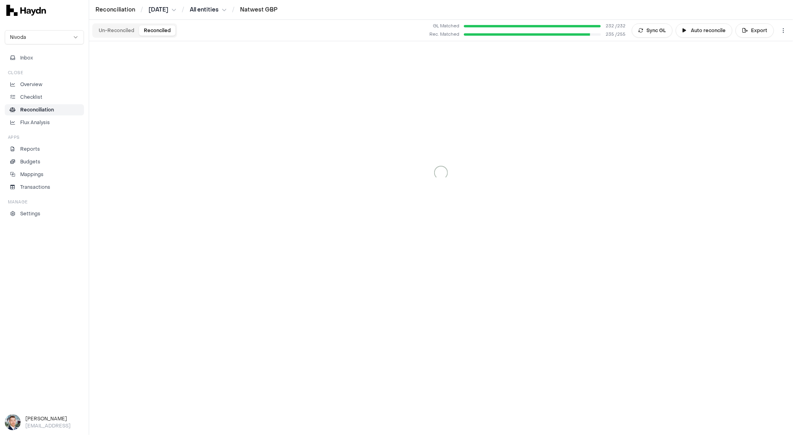 Image resolution: width=793 pixels, height=435 pixels. I want to click on p: Reconciliation, so click(37, 110).